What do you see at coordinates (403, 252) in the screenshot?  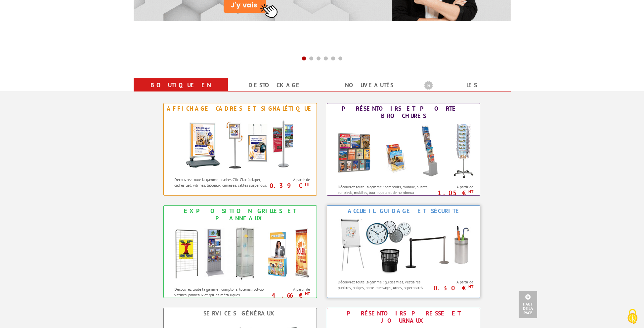 I see `a: Accueil Guidage et Sécurité Accueil Guidage et Sécurité Découvrez toute la gamme : guides files, ...` at bounding box center [403, 252].